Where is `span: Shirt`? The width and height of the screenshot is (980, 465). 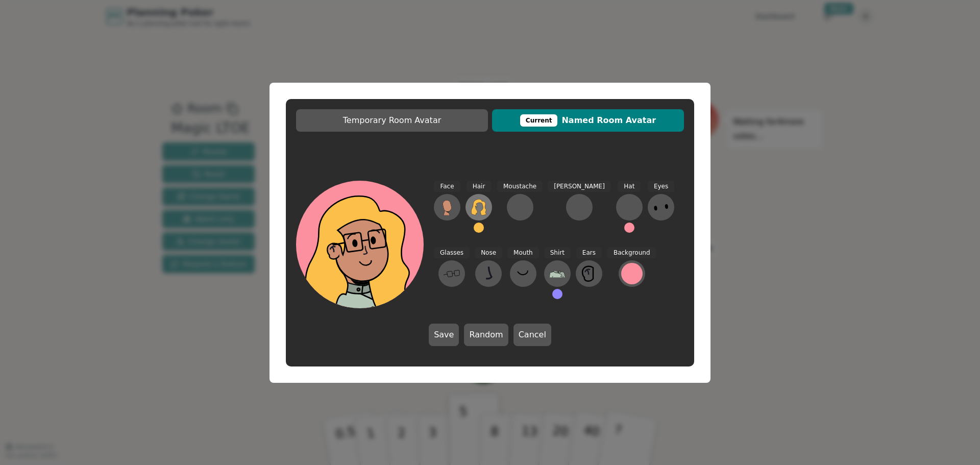
span: Shirt is located at coordinates (558, 253).